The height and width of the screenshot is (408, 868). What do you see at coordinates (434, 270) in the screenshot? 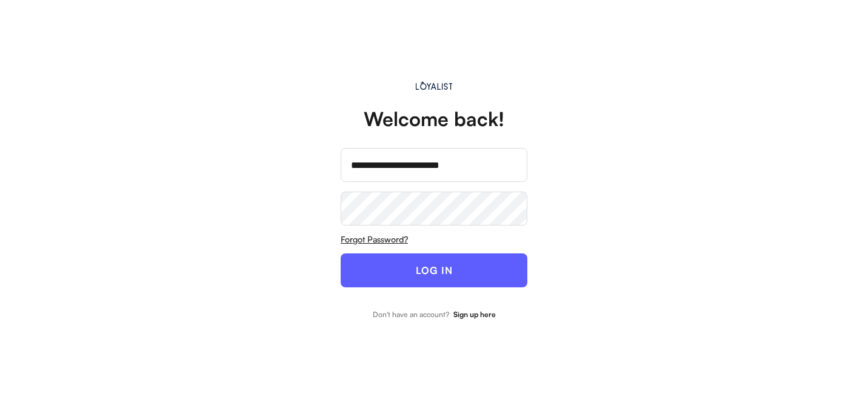
I see `button: LOG IN` at bounding box center [434, 270].